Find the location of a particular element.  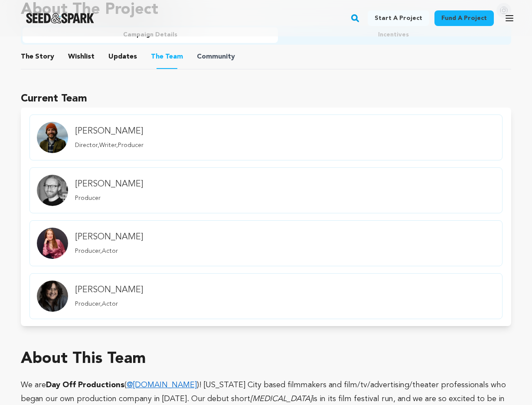

p: Producer is located at coordinates (109, 198).